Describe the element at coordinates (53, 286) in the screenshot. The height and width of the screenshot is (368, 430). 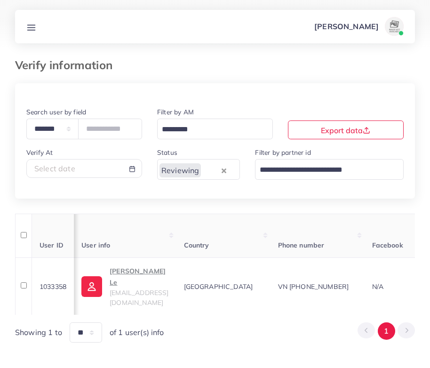
I see `span: 1033358` at that location.